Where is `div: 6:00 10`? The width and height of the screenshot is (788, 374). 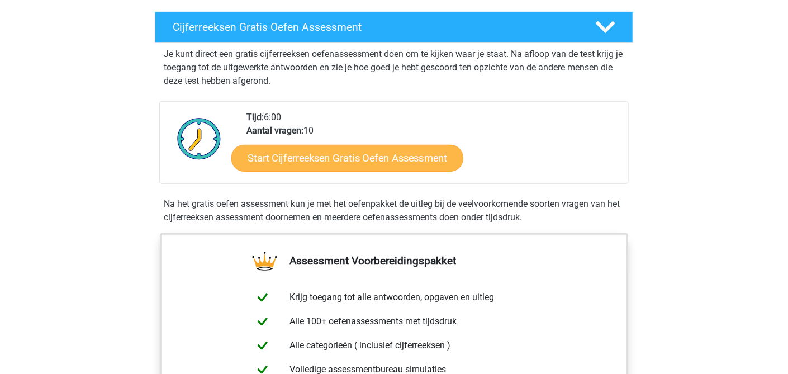 div: 6:00 10 is located at coordinates (433, 147).